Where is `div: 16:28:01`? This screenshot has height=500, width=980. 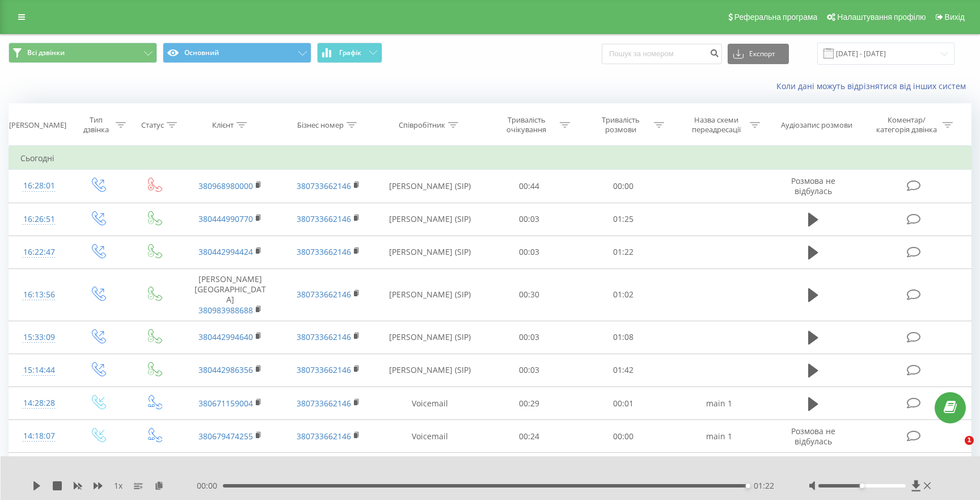
div: 16:28:01 is located at coordinates (39, 185).